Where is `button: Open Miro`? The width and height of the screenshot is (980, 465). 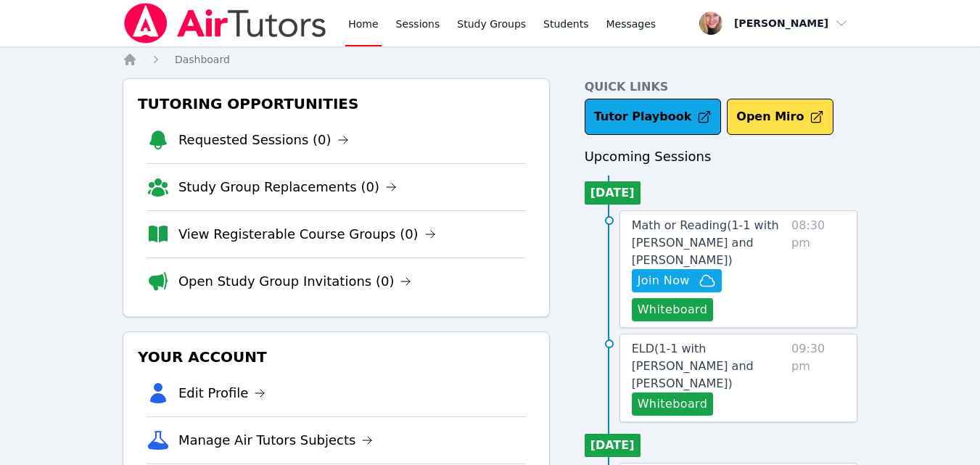 button: Open Miro is located at coordinates (779, 117).